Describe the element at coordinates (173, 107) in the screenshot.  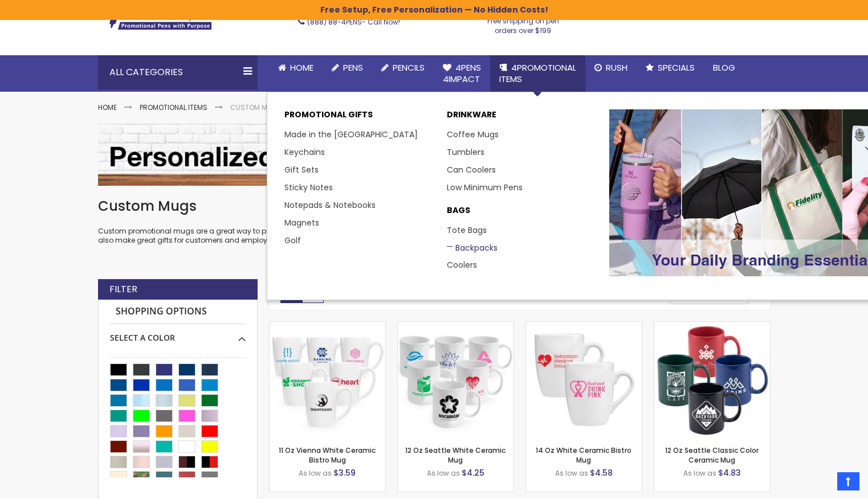
I see `a: Promotional Items` at that location.